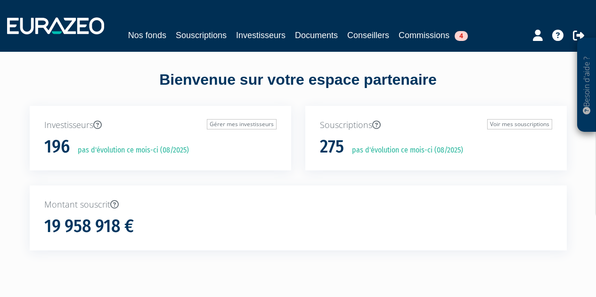 The width and height of the screenshot is (596, 297). What do you see at coordinates (260, 35) in the screenshot?
I see `a: Investisseurs` at bounding box center [260, 35].